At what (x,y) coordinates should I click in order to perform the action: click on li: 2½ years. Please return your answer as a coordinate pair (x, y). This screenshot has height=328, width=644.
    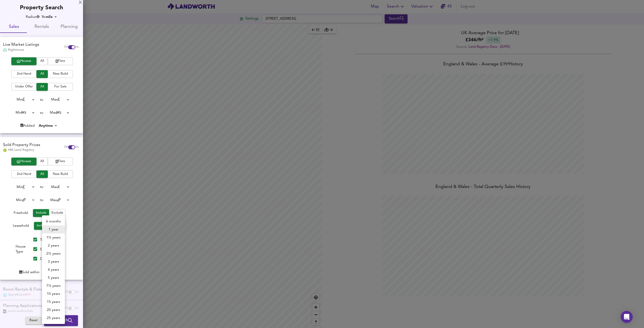
    Looking at the image, I should click on (53, 254).